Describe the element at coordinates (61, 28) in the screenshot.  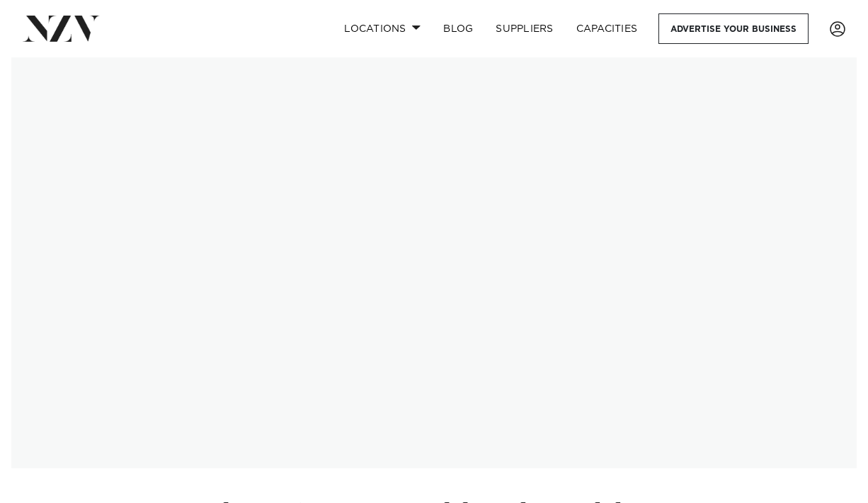
I see `img: nzv-logo.png` at that location.